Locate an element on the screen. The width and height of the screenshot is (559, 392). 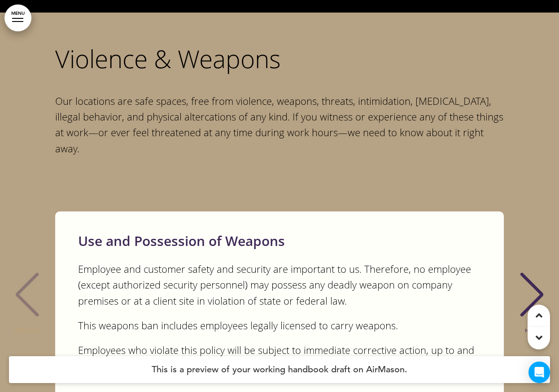
p: Employees who violate this policy will be subject to immediate corrective action, up to and inclu... is located at coordinates (282, 358).